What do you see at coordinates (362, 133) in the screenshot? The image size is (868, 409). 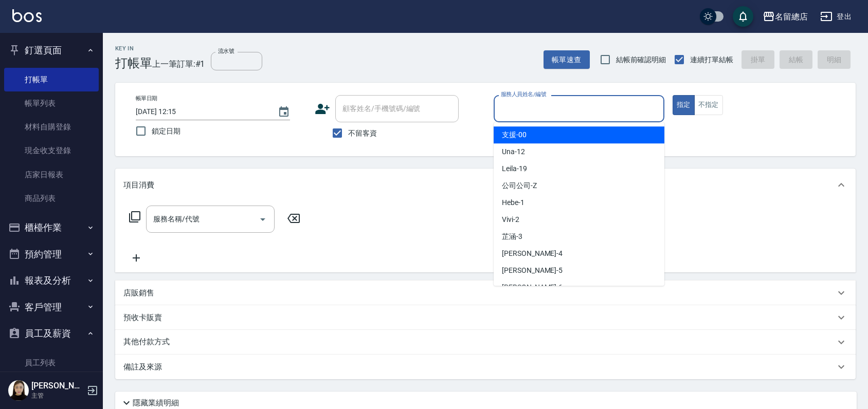 I see `span: 不留客資` at bounding box center [362, 133].